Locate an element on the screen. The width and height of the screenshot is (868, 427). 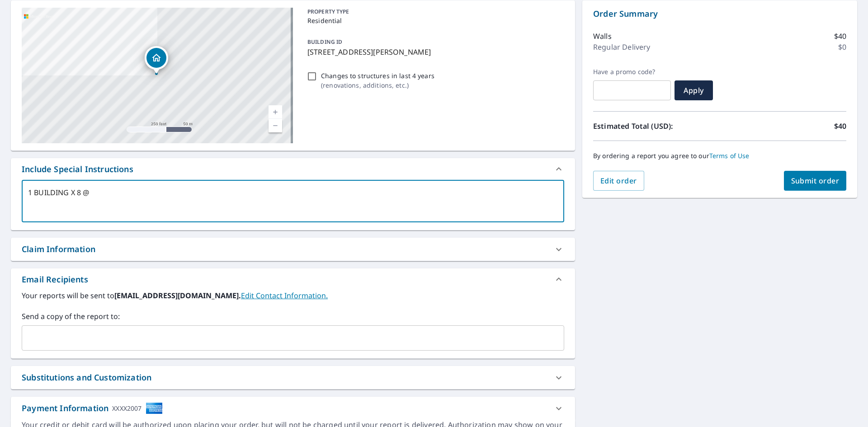
span: Edit order is located at coordinates (618, 181).